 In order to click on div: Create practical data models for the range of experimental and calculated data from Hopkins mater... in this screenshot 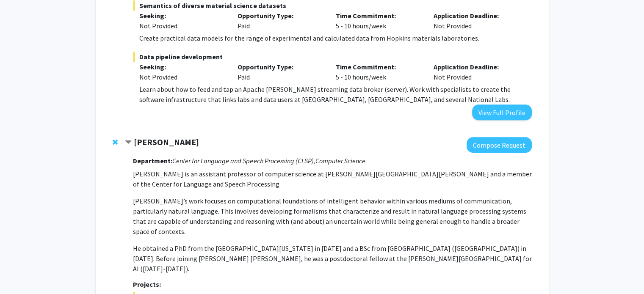, I will do `click(335, 38)`.